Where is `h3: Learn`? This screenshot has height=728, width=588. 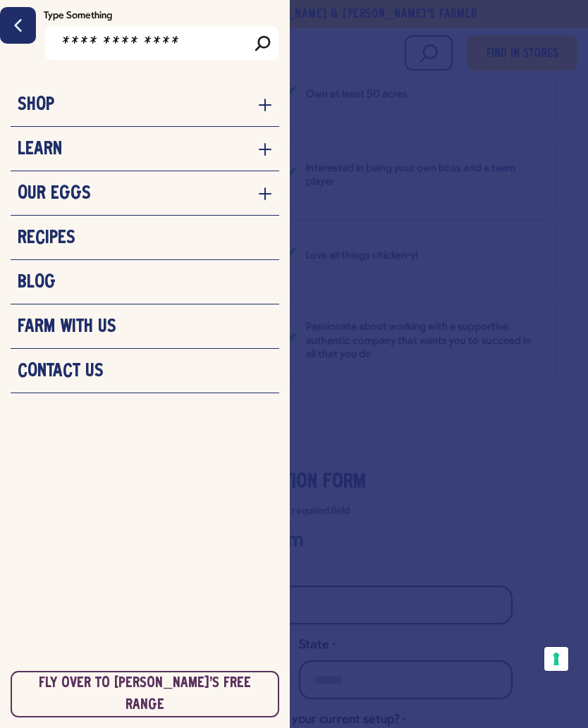
h3: Learn is located at coordinates (40, 149).